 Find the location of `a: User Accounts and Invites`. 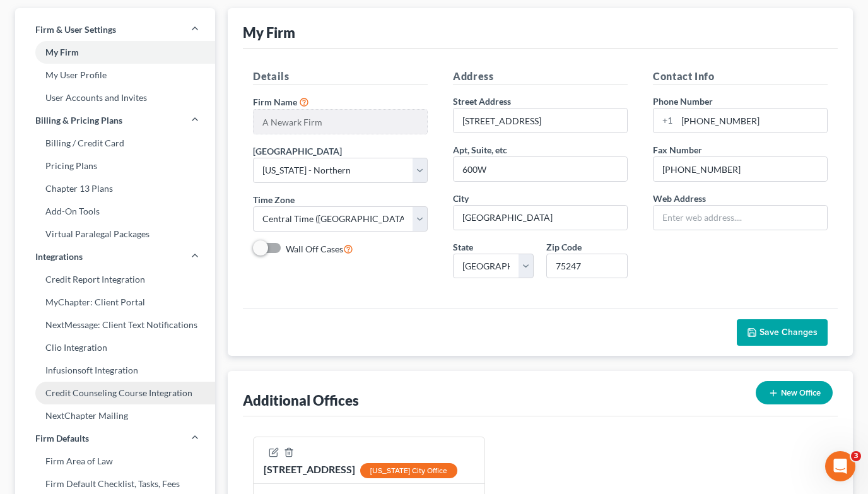

a: User Accounts and Invites is located at coordinates (115, 98).